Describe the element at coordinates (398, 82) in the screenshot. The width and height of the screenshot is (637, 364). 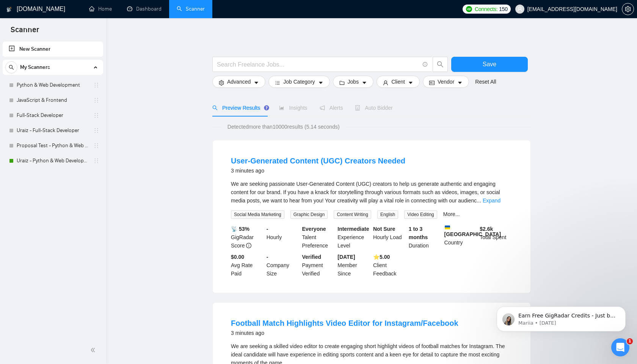
I see `span: Client` at that location.